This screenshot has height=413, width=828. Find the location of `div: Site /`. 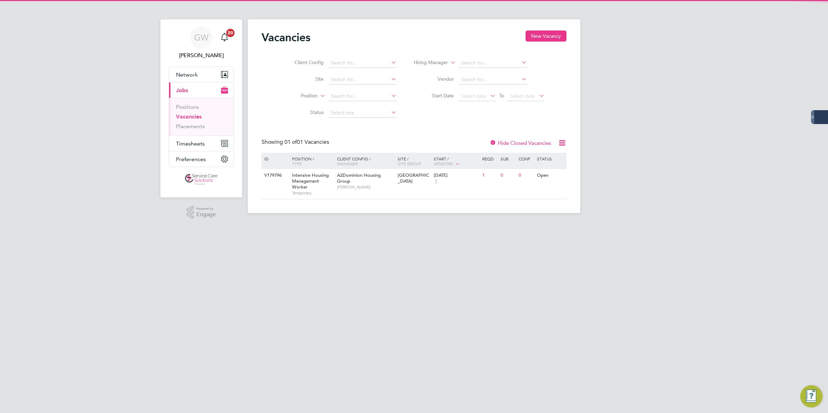

div: Site / is located at coordinates (414, 161).